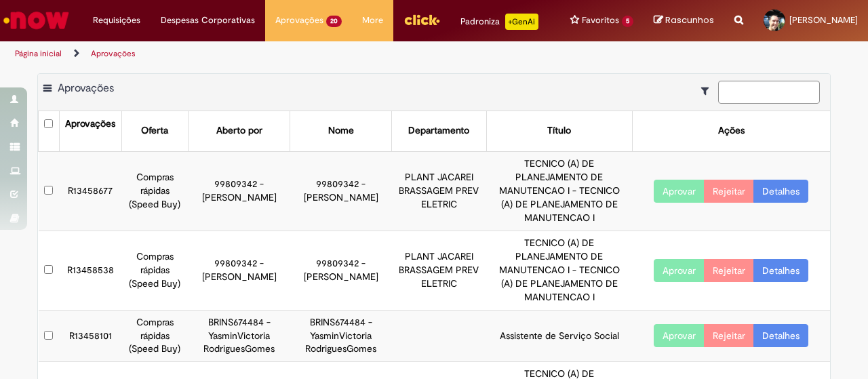 Image resolution: width=868 pixels, height=379 pixels. Describe the element at coordinates (117, 20) in the screenshot. I see `span: Requisições` at that location.